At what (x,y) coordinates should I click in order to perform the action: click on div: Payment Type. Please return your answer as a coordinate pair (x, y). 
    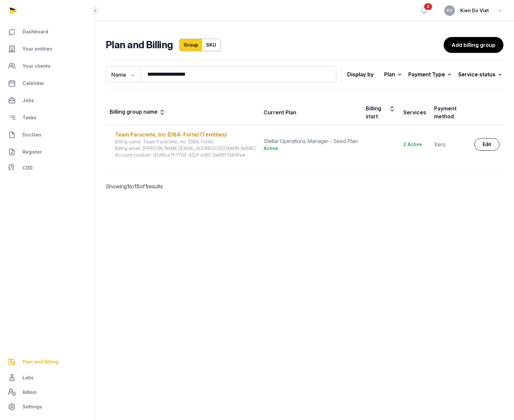
    Looking at the image, I should click on (430, 74).